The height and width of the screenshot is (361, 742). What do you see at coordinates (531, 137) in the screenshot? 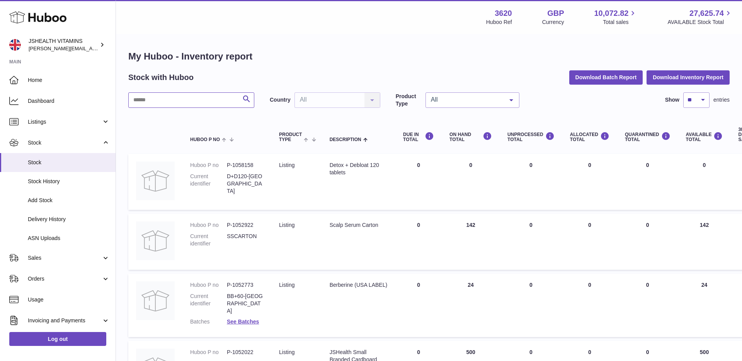
I see `div: UNPROCESSED Total` at bounding box center [531, 137].